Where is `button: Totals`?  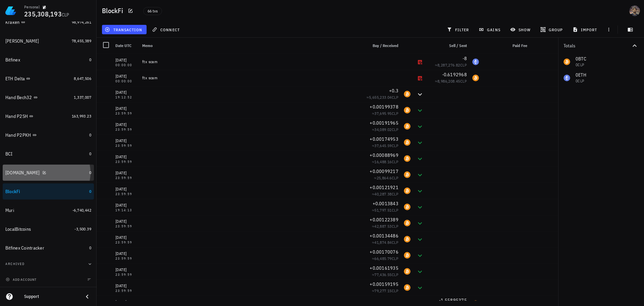
button: Totals is located at coordinates (601, 46).